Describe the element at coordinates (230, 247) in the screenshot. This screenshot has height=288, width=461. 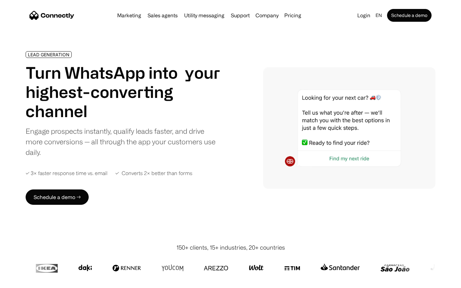
I see `div: 150+ clients, 15+ industries, 20+ countries` at that location.